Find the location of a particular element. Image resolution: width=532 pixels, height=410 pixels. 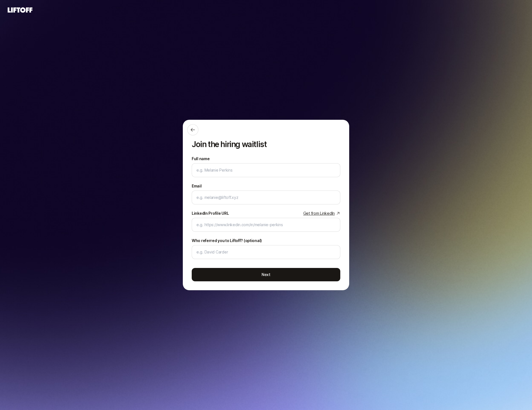

button: Next is located at coordinates (266, 275).